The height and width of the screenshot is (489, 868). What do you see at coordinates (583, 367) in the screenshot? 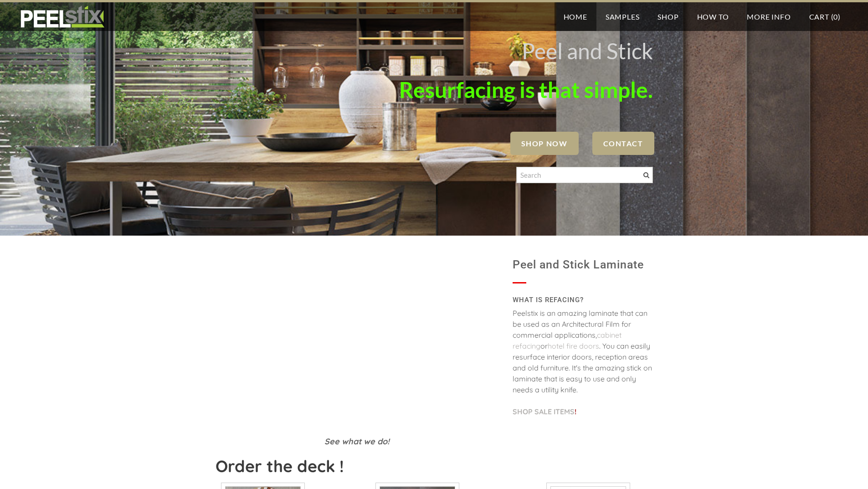
I see `div: Peelstix is an amazing laminate that can be used as an Architectural Film for commercial applicat...` at bounding box center [583, 367].